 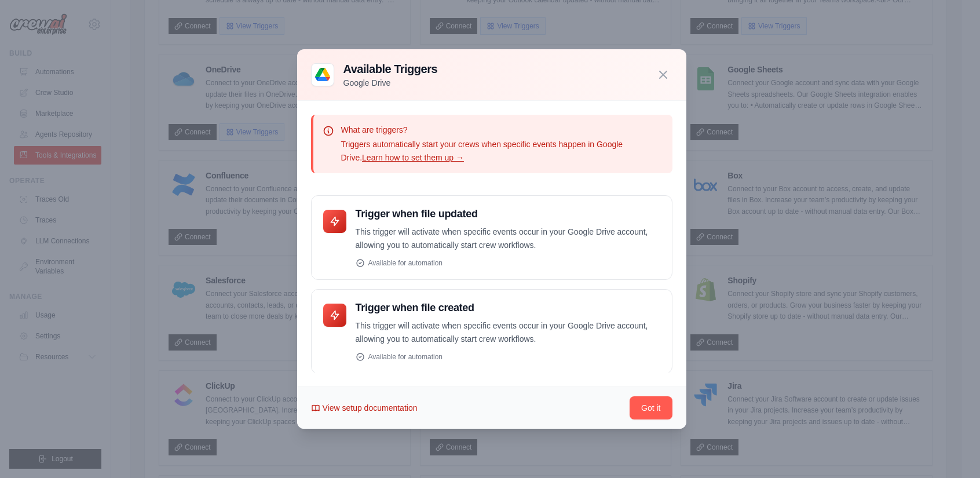 What do you see at coordinates (365, 408) in the screenshot?
I see `a: View setup documentation` at bounding box center [365, 408].